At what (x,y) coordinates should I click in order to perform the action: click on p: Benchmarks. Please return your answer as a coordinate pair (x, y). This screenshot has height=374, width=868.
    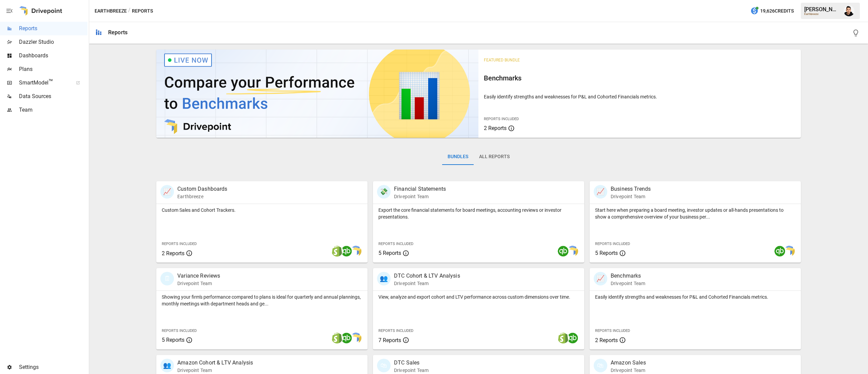
    Looking at the image, I should click on (628, 276).